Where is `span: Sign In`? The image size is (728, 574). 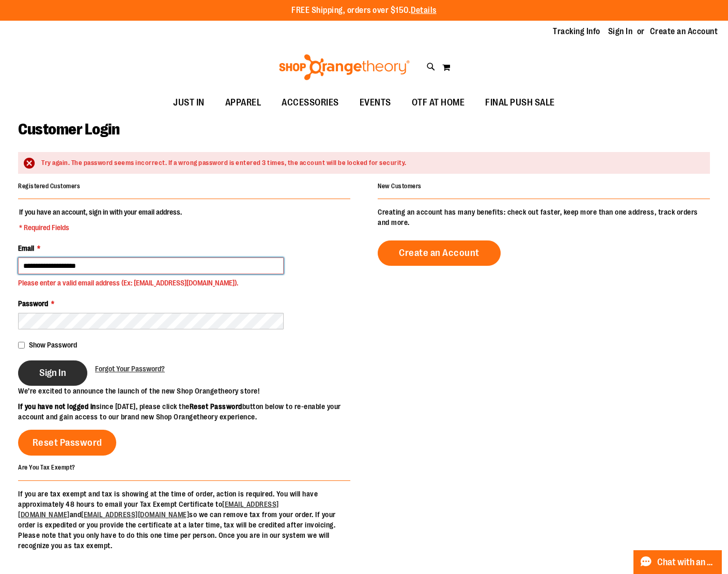
span: Sign In is located at coordinates (53, 373).